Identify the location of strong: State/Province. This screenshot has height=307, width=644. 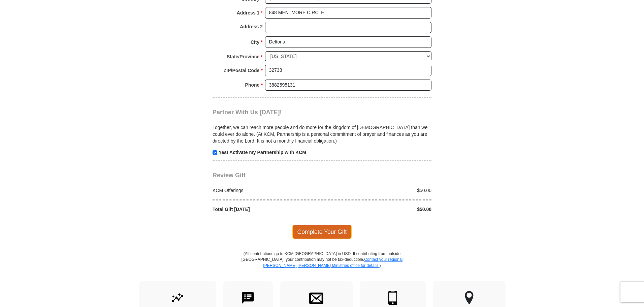
(243, 57).